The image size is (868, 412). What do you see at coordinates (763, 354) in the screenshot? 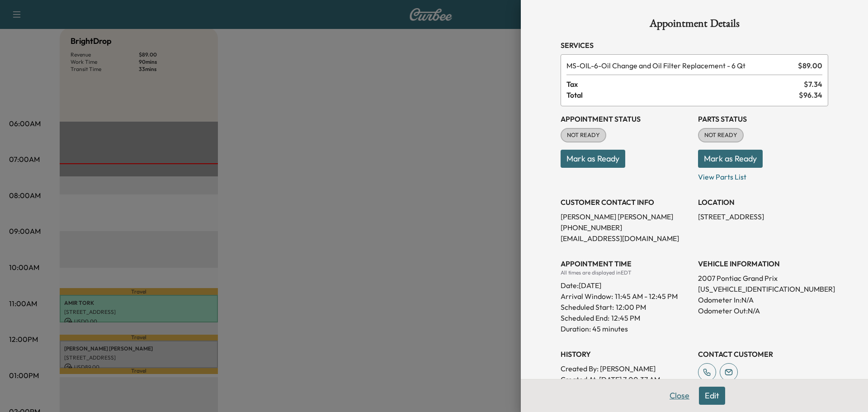
I see `h3: CONTACT CUSTOMER` at bounding box center [763, 354].